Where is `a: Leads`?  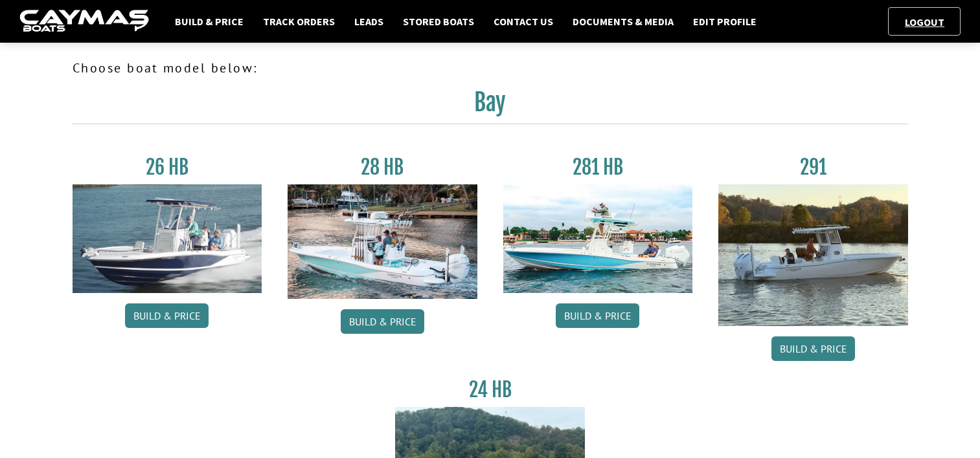
a: Leads is located at coordinates (369, 21).